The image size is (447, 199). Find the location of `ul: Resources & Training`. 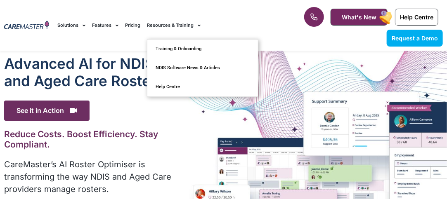

ul: Resources & Training is located at coordinates (203, 68).